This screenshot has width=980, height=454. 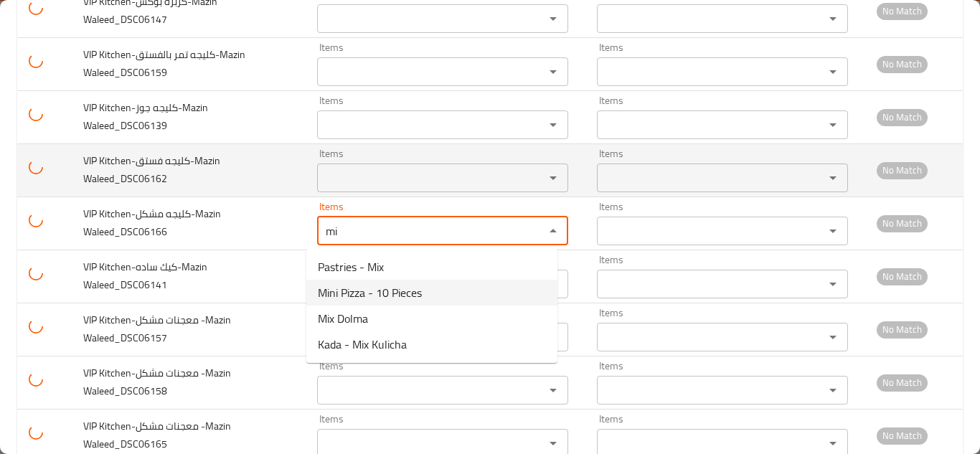 I want to click on span: Pastries - Mix, so click(x=351, y=267).